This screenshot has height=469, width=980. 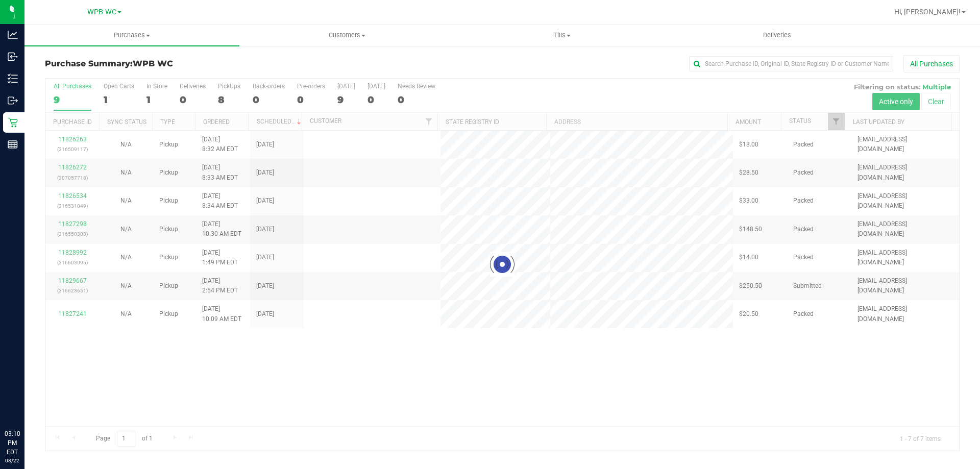 What do you see at coordinates (561, 36) in the screenshot?
I see `span: Tills` at bounding box center [561, 36].